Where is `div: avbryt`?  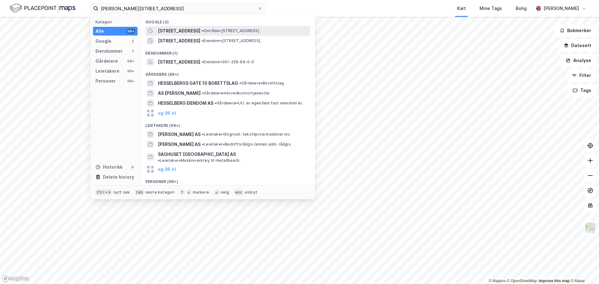 div: avbryt is located at coordinates (251, 192).